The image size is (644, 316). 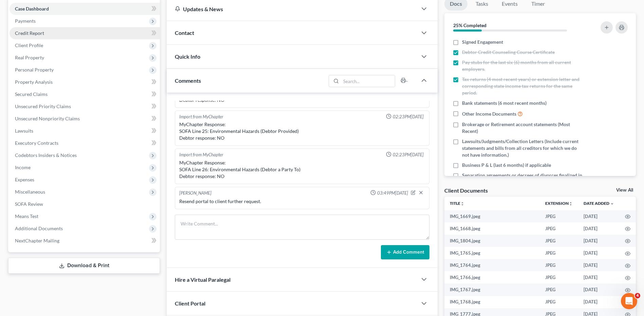 What do you see at coordinates (302, 201) in the screenshot?
I see `div: Resend portal to client further request.` at bounding box center [302, 201].